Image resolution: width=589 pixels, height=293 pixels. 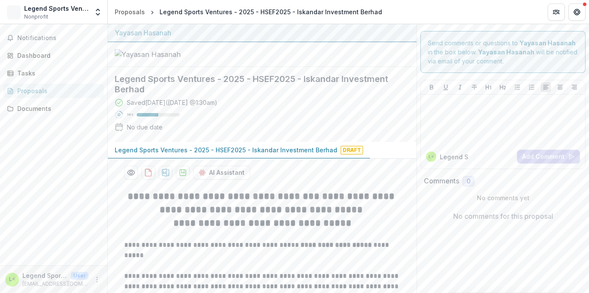 I want to click on a: Dashboard, so click(x=53, y=55).